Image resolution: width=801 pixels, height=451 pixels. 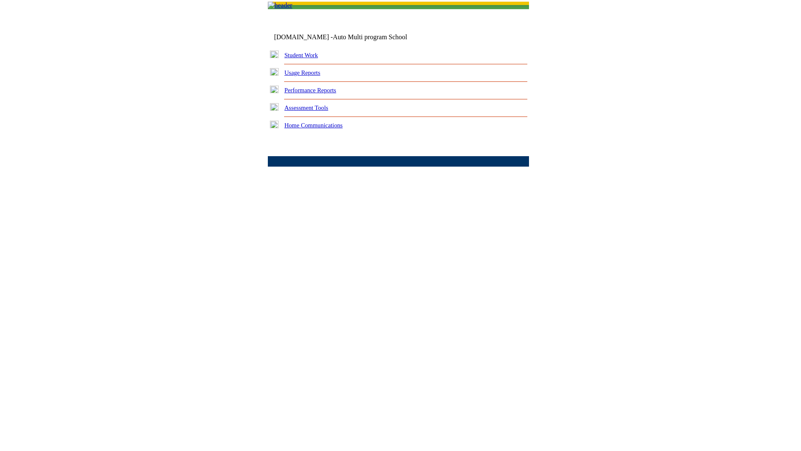 What do you see at coordinates (280, 5) in the screenshot?
I see `img: header` at bounding box center [280, 5].